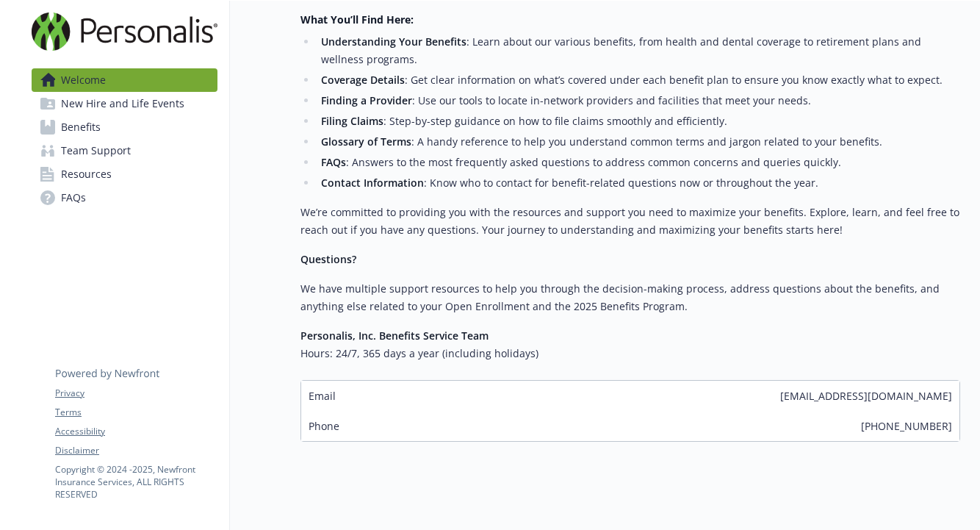 The width and height of the screenshot is (980, 530). I want to click on span: Email, so click(322, 395).